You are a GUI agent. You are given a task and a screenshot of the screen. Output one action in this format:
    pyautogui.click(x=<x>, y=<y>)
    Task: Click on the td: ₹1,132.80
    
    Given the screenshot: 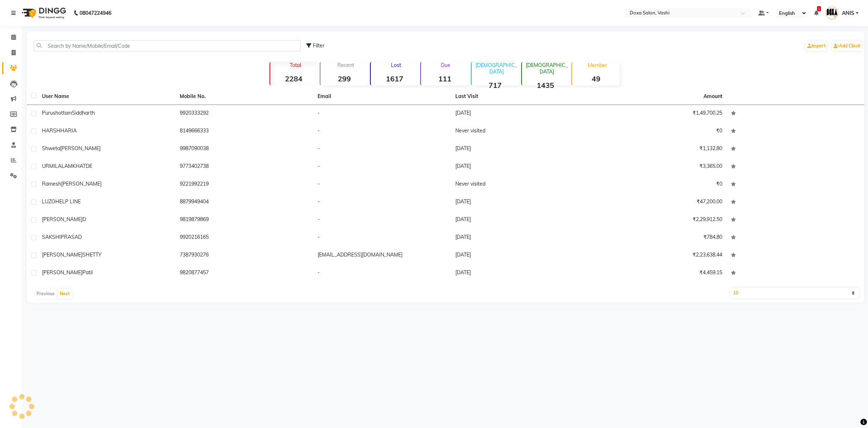 What is the action you would take?
    pyautogui.click(x=658, y=149)
    